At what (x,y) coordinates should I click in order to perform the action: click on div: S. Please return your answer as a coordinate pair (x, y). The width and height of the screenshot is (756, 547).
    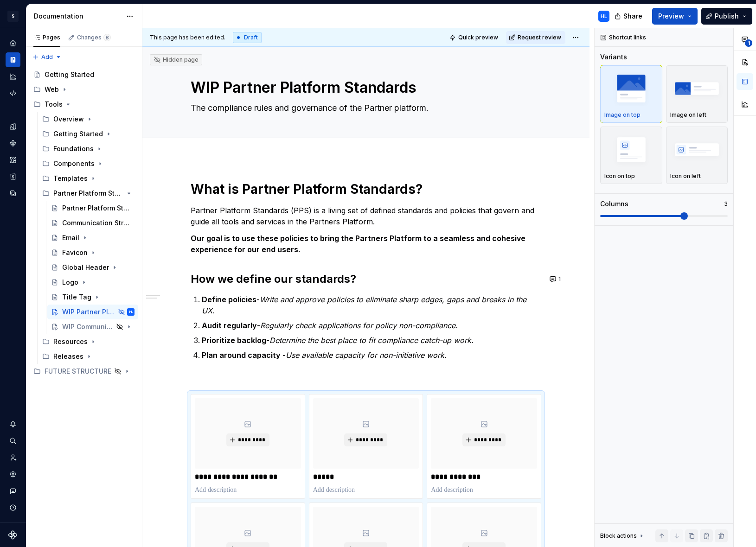
    Looking at the image, I should click on (13, 17).